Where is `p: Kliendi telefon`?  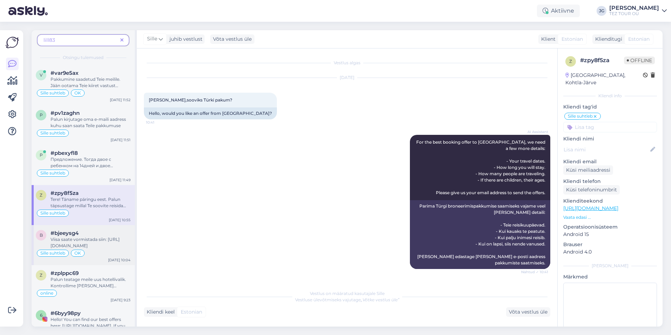
p: Kliendi telefon is located at coordinates (610, 181).